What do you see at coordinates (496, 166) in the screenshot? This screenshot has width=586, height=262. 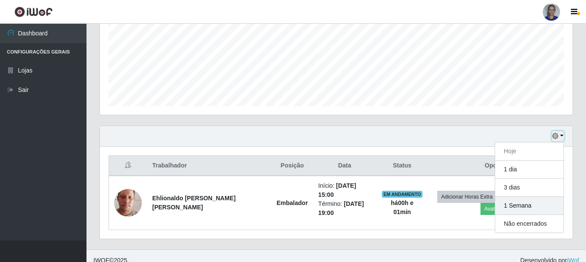 I see `th: Opções` at bounding box center [496, 166].